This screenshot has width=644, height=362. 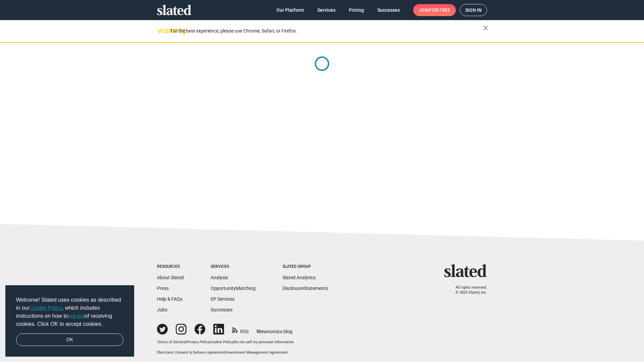 What do you see at coordinates (222, 299) in the screenshot?
I see `a: EP Services` at bounding box center [222, 299].